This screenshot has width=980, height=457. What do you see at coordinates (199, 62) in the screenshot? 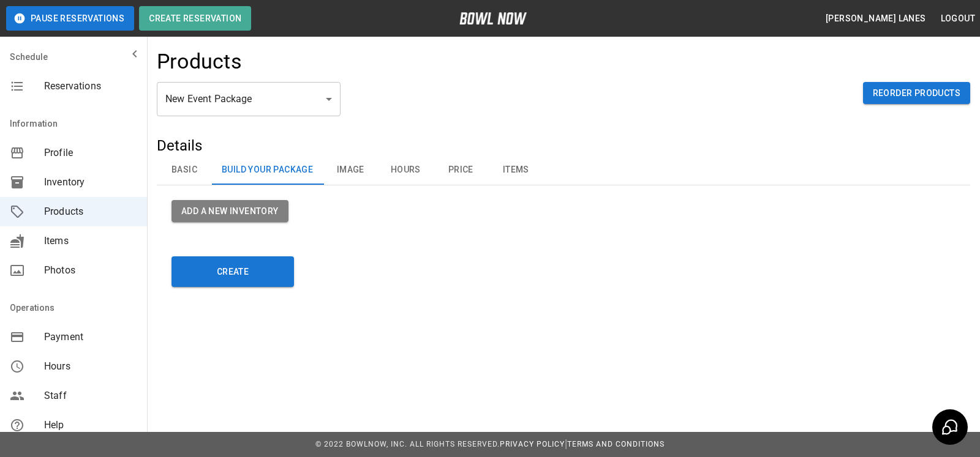
I see `h4: Products` at bounding box center [199, 62].